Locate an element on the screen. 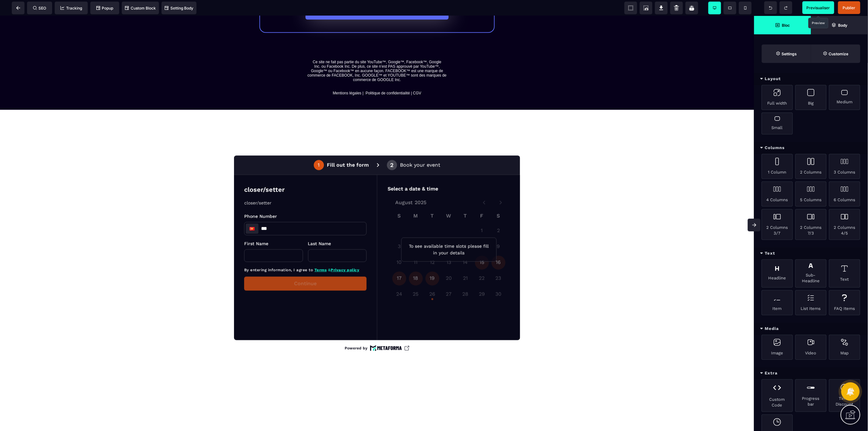 This screenshot has height=431, width=868. div: Columns is located at coordinates (811, 148).